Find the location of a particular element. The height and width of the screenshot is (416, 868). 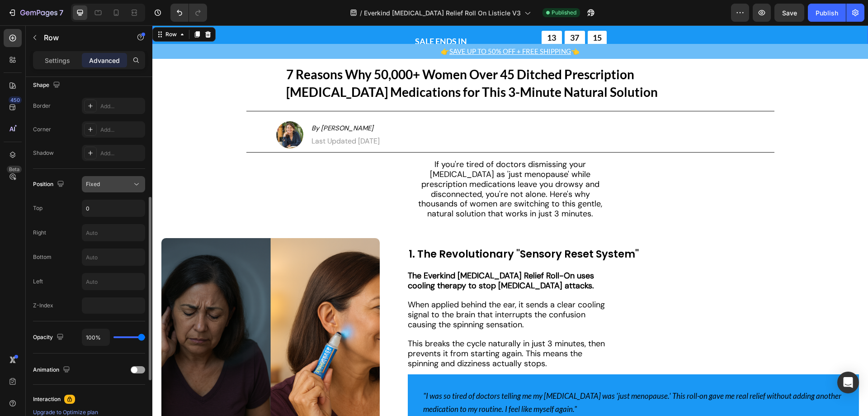

div: Border is located at coordinates (42, 106).